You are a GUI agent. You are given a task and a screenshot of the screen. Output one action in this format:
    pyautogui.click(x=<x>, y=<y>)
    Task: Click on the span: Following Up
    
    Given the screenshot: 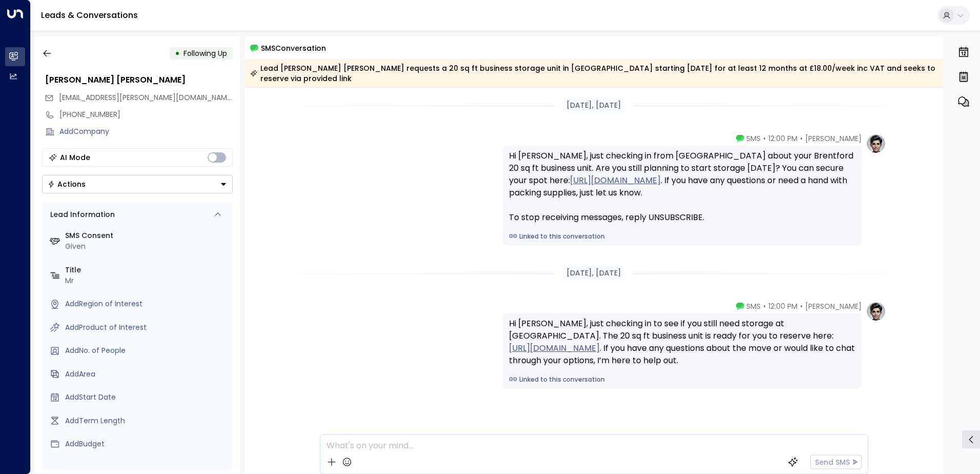 What is the action you would take?
    pyautogui.click(x=205, y=53)
    